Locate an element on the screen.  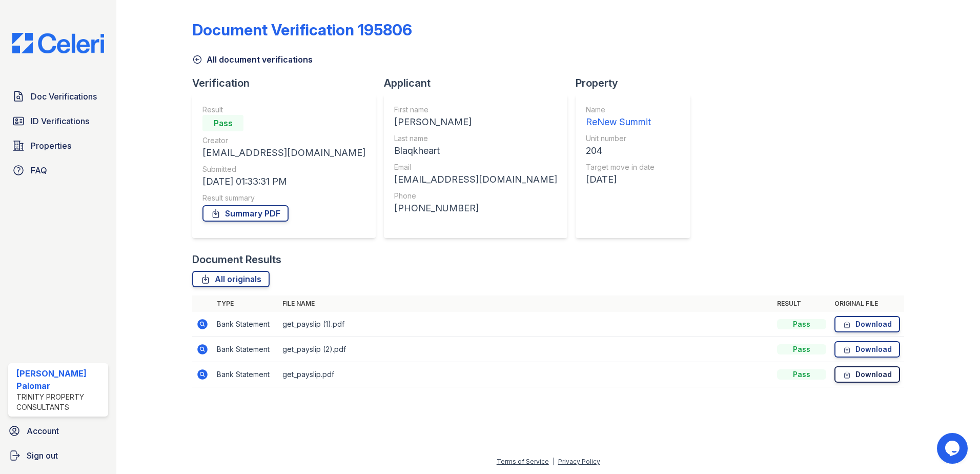
div: 204 is located at coordinates (620, 151).